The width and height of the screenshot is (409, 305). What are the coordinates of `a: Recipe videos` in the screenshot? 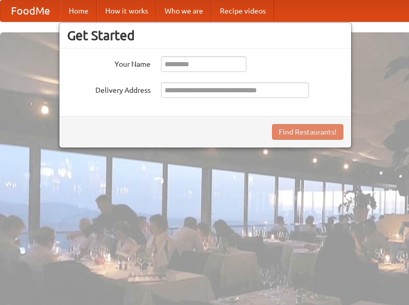 It's located at (243, 11).